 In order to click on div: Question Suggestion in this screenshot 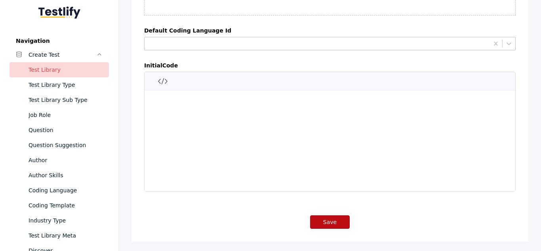, I will do `click(65, 145)`.